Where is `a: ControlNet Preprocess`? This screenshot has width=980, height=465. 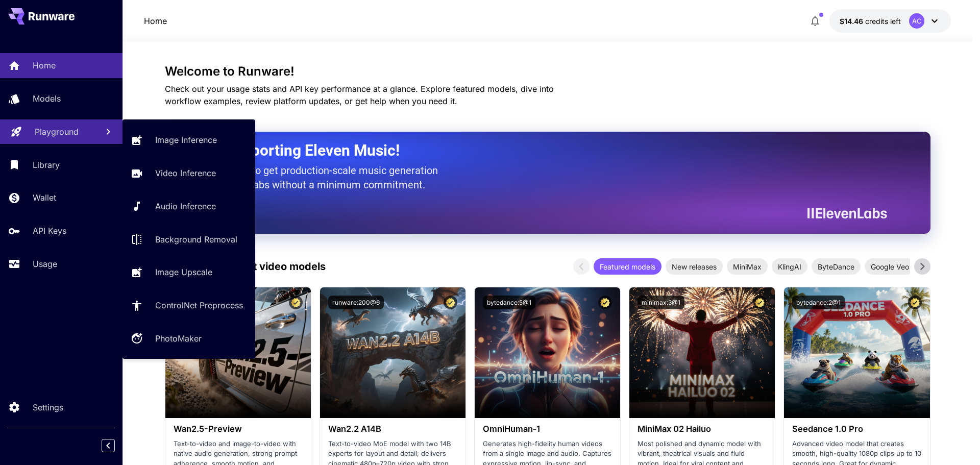 a: ControlNet Preprocess is located at coordinates (189, 305).